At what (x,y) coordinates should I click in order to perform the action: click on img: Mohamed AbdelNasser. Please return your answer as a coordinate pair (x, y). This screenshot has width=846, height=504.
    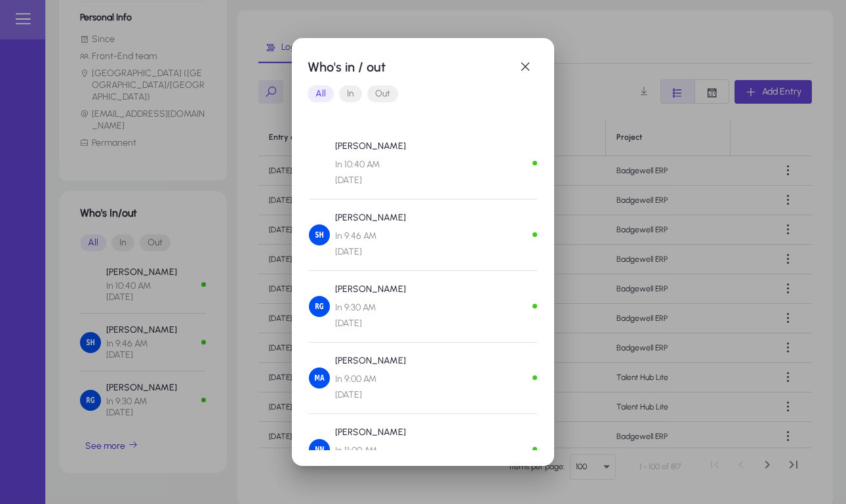
    Looking at the image, I should click on (320, 378).